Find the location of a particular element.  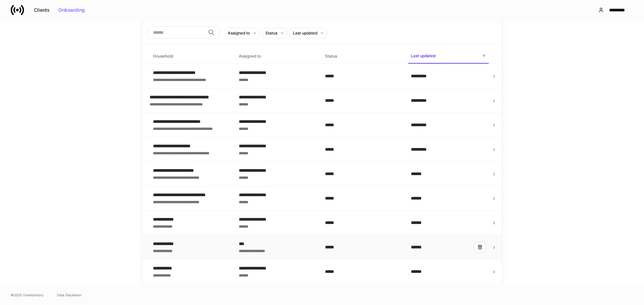

h6: Assigned to is located at coordinates (250, 56).